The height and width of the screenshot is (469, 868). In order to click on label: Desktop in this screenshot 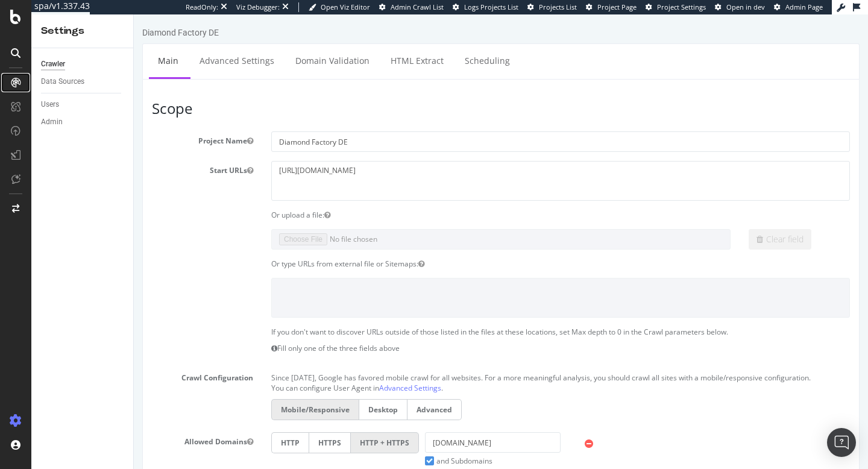, I will do `click(249, 395)`.